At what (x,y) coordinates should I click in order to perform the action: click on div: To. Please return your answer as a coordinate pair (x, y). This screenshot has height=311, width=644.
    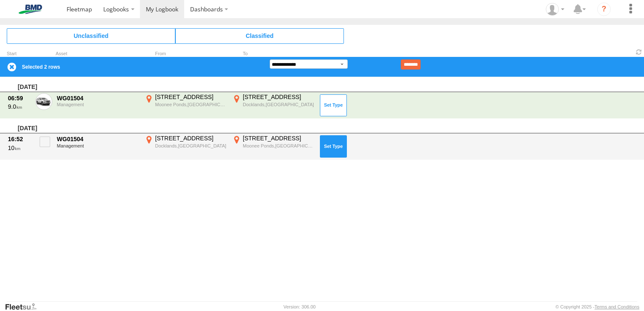
    Looking at the image, I should click on (273, 54).